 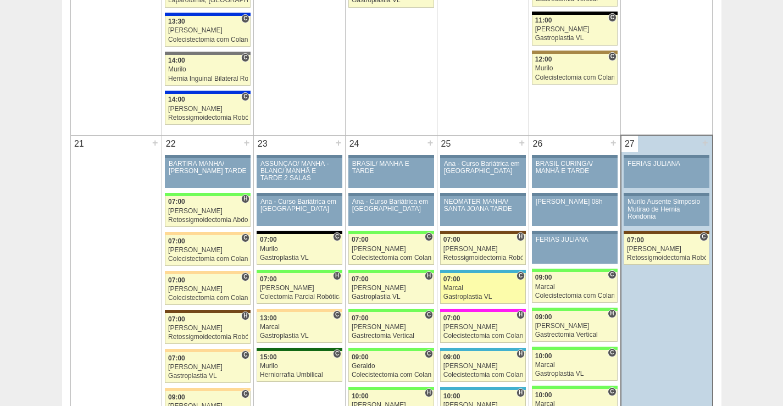 What do you see at coordinates (79, 144) in the screenshot?
I see `div: 21` at bounding box center [79, 144].